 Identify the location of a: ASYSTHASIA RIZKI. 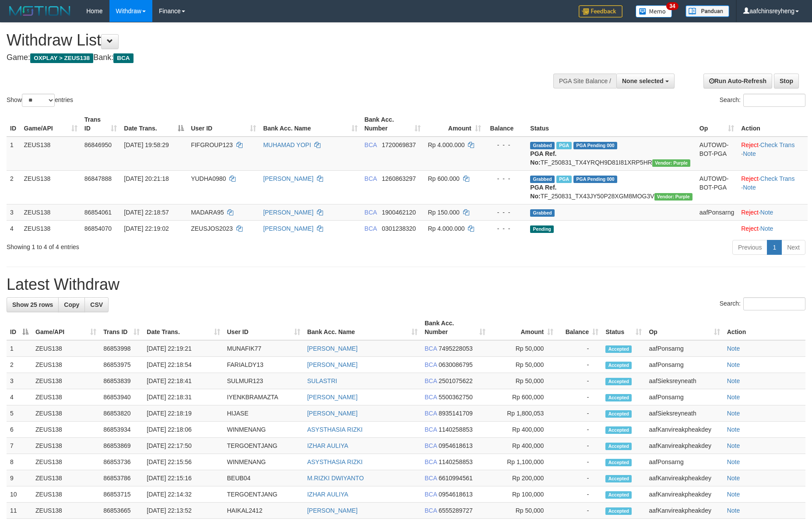
(335, 462).